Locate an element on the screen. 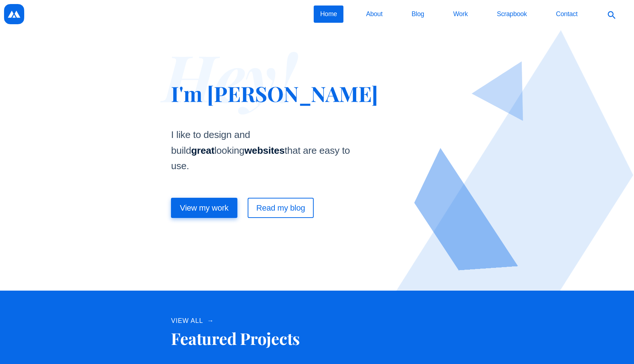 This screenshot has width=634, height=364. a: Contact is located at coordinates (567, 14).